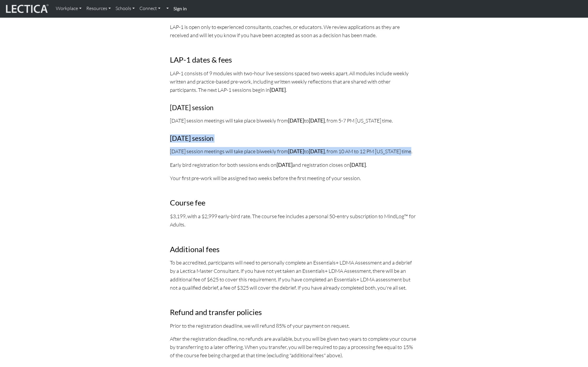 The image size is (588, 367). What do you see at coordinates (294, 178) in the screenshot?
I see `p: Your first pre-work will be assigned two weeks before the first meeting of your session.` at bounding box center [294, 178].